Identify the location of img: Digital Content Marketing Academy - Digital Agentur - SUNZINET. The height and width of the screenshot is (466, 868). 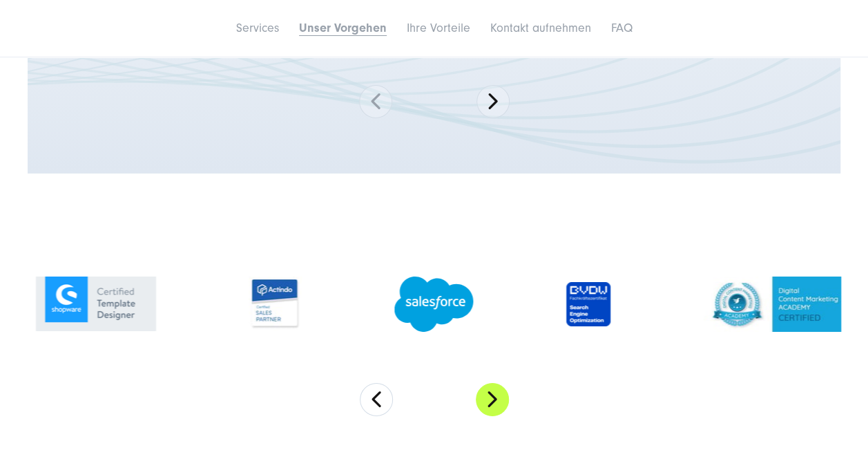
(772, 304).